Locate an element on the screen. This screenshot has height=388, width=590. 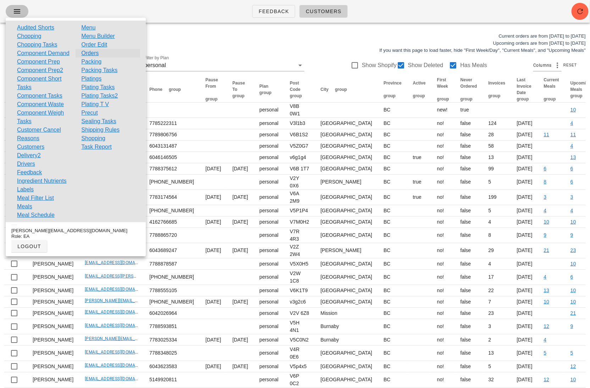
a: Chopping is located at coordinates (29, 36).